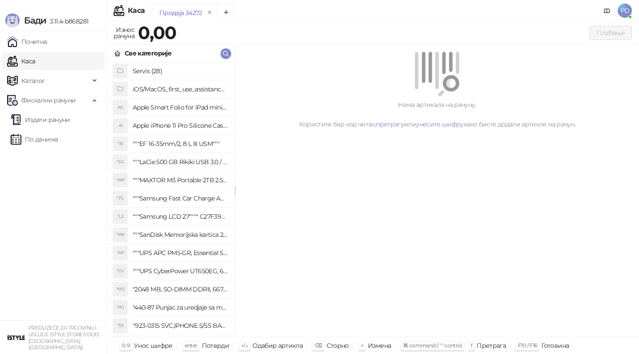  I want to click on a: претрагу, so click(389, 124).